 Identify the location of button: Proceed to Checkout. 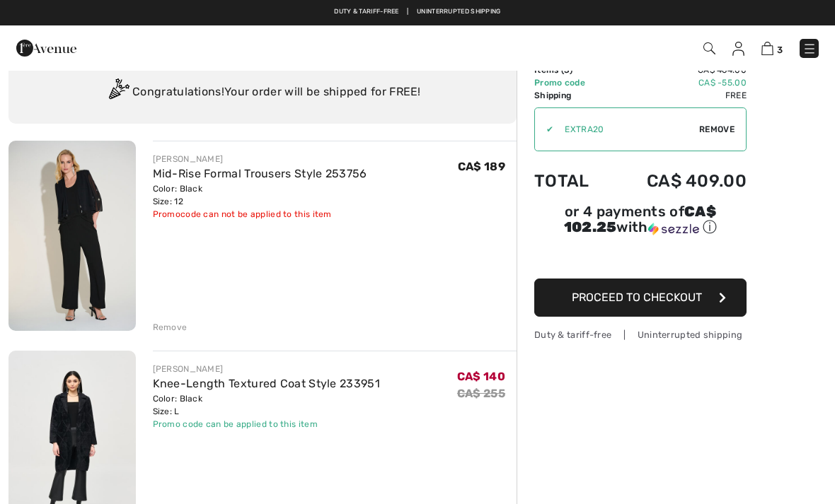
(640, 298).